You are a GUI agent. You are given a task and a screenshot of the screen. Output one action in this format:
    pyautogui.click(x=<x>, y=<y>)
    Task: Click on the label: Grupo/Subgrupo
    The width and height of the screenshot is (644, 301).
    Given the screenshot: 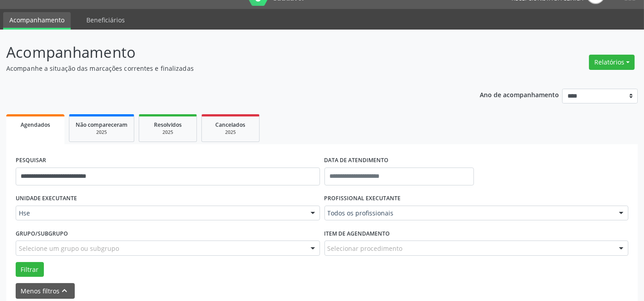 What is the action you would take?
    pyautogui.click(x=42, y=234)
    